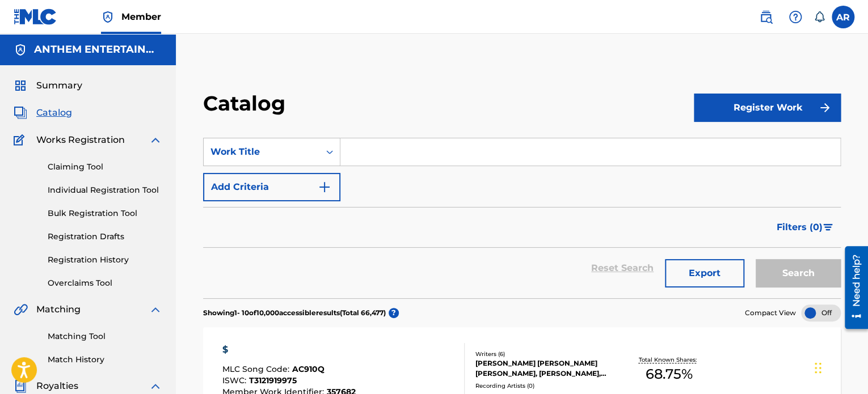  What do you see at coordinates (105, 190) in the screenshot?
I see `a: Individual Registration Tool` at bounding box center [105, 190].